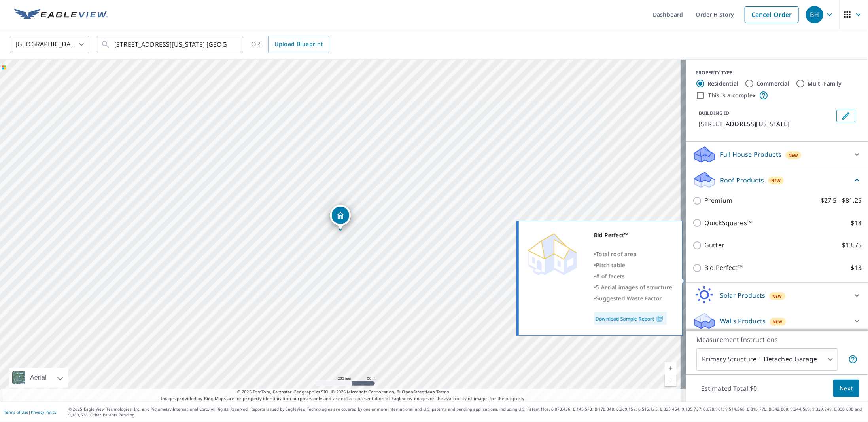 The width and height of the screenshot is (868, 422). Describe the element at coordinates (841, 200) in the screenshot. I see `p: $27.5 - $81.25` at that location.